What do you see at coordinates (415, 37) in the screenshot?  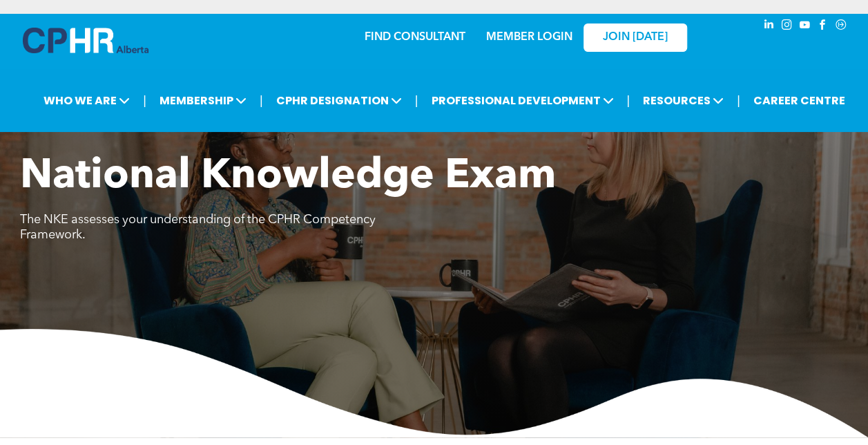 I see `a: FIND CONSULTANT` at bounding box center [415, 37].